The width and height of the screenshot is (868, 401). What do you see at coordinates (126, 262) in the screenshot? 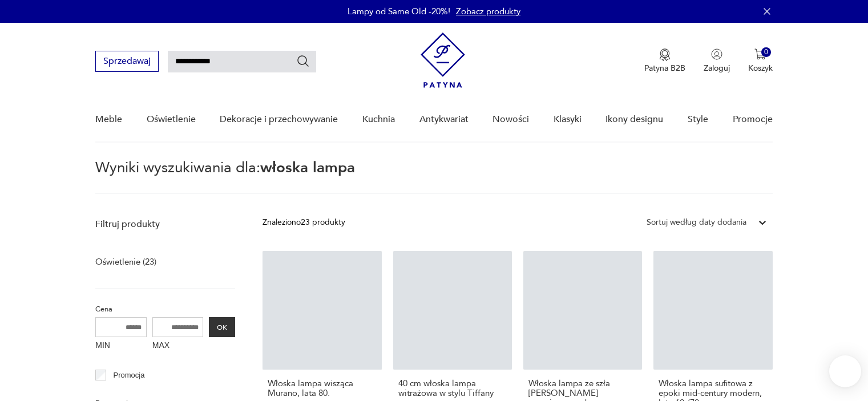
I see `p: Oświetlenie (23)` at bounding box center [126, 262].